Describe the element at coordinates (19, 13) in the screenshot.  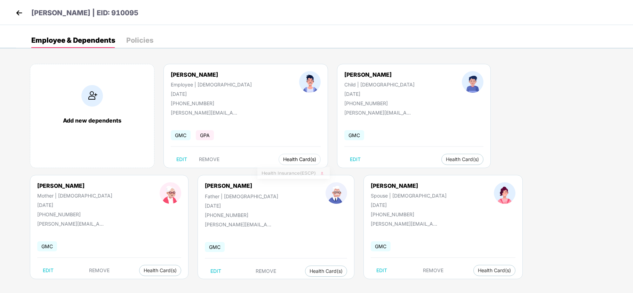
I see `img: back` at that location.